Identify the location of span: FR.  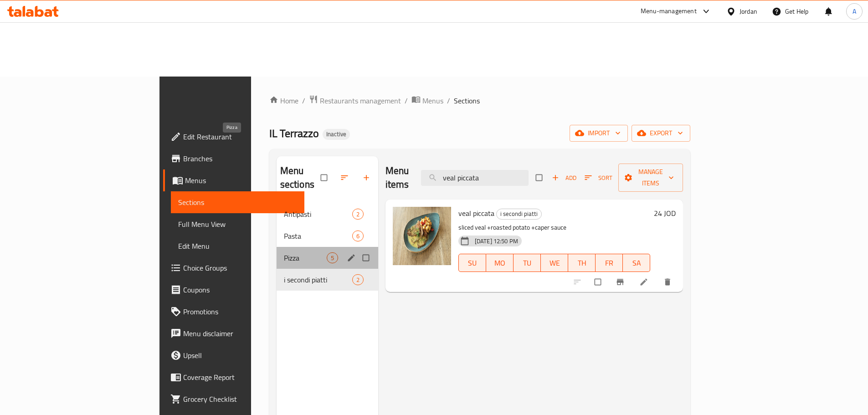
(609, 263).